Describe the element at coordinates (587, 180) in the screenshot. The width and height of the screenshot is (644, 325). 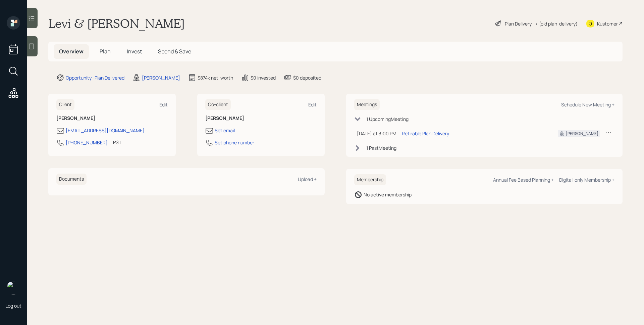
I see `div: Digital-only Membership +` at that location.